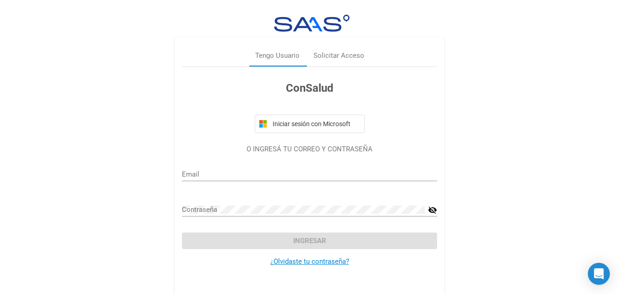 Image resolution: width=619 pixels, height=294 pixels. Describe the element at coordinates (309, 149) in the screenshot. I see `p: O INGRESÁ TU CORREO Y CONTRASEÑA` at that location.